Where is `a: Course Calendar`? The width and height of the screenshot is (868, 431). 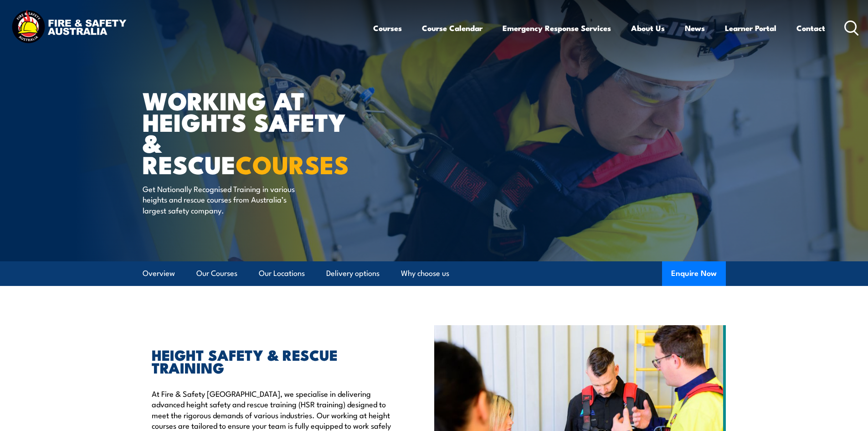
a: Course Calendar is located at coordinates (452, 28).